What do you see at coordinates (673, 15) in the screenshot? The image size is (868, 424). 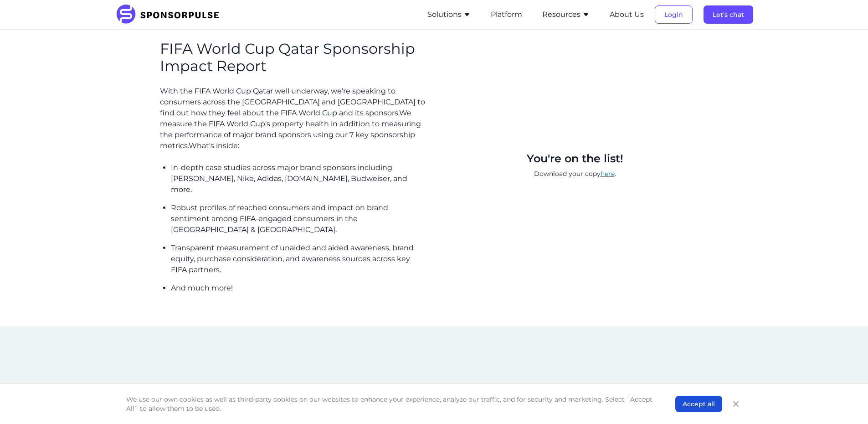 I see `button: Login` at bounding box center [673, 15].